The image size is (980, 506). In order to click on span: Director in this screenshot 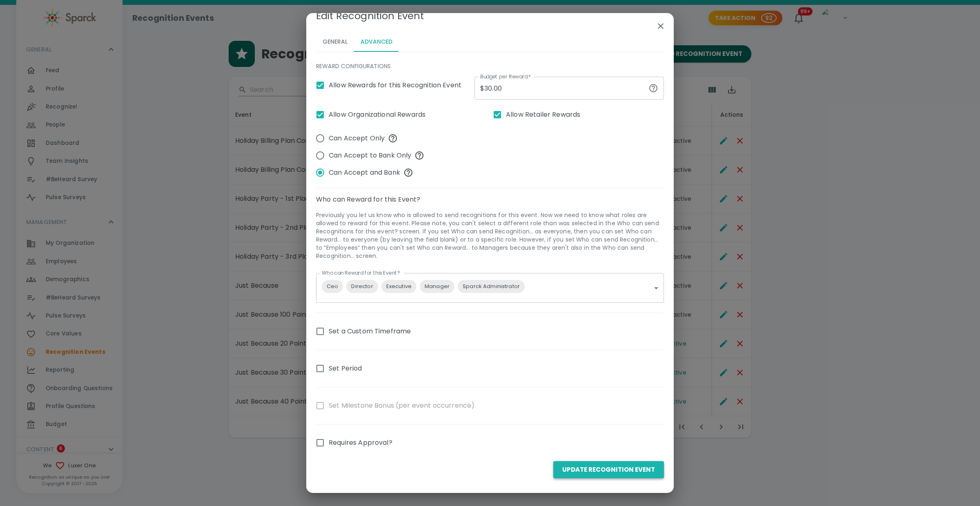, I will do `click(362, 286)`.